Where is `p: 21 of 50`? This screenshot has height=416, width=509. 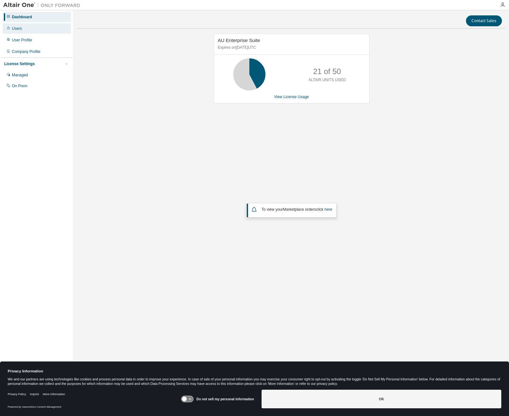
p: 21 of 50 is located at coordinates (327, 72).